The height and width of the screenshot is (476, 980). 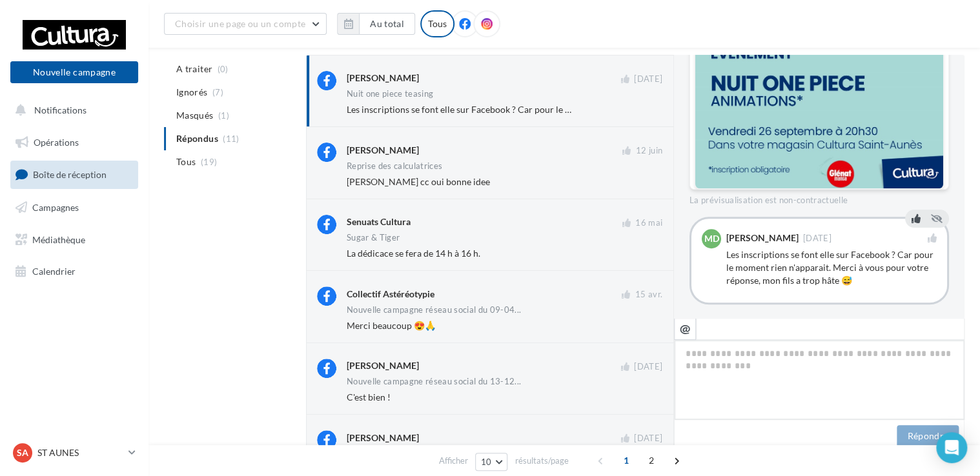 I want to click on span: (19), so click(x=209, y=162).